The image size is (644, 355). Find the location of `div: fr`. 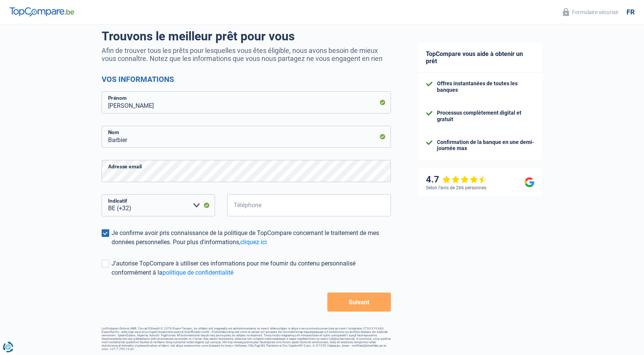

div: fr is located at coordinates (630, 12).